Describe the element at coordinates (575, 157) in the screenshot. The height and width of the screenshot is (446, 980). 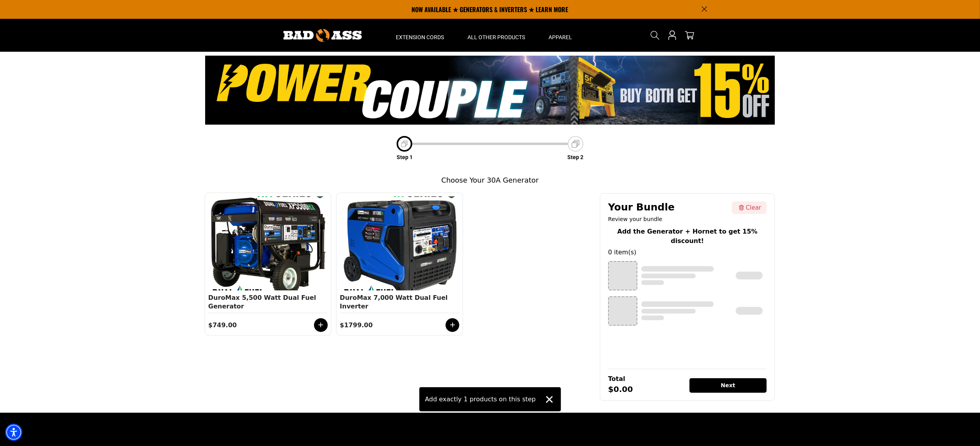
I see `p: Step 2` at that location.